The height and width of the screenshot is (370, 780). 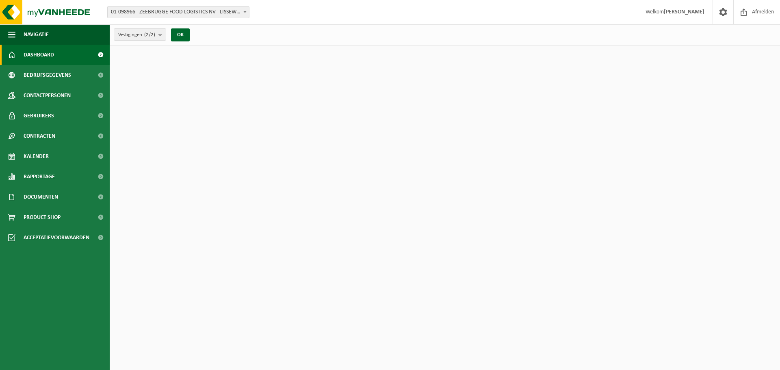 I want to click on span: Acceptatievoorwaarden, so click(x=56, y=238).